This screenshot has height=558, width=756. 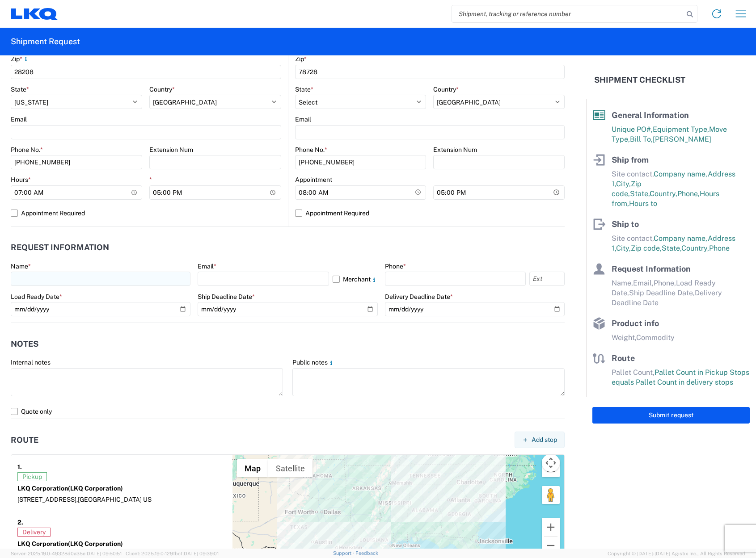 What do you see at coordinates (632, 129) in the screenshot?
I see `span: Unique PO#,` at bounding box center [632, 129].